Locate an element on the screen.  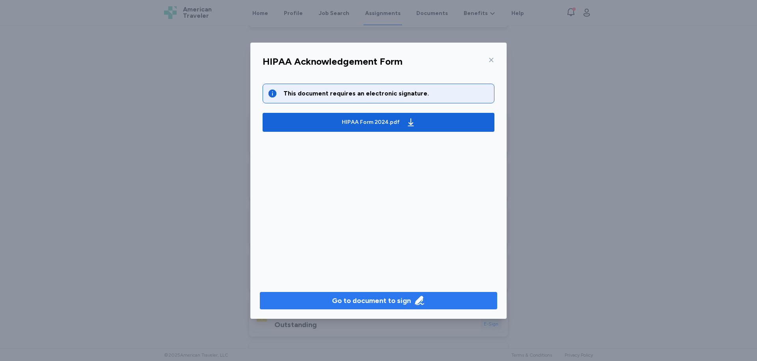
div: HIPAA Acknowledgement Form is located at coordinates (332, 62).